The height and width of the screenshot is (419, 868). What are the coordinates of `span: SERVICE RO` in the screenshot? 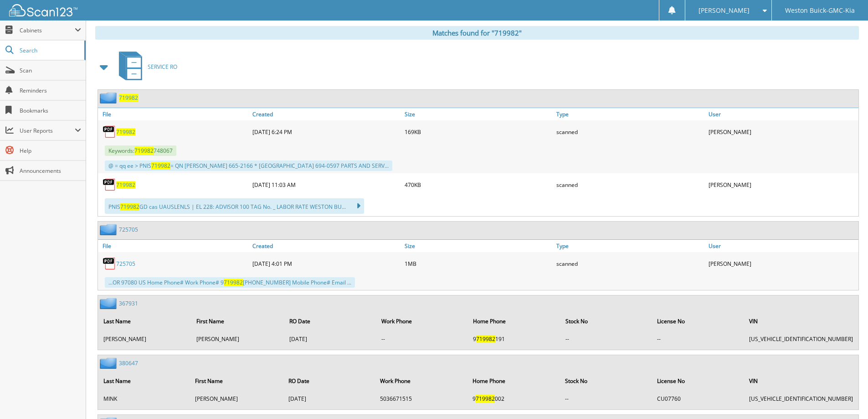 It's located at (162, 66).